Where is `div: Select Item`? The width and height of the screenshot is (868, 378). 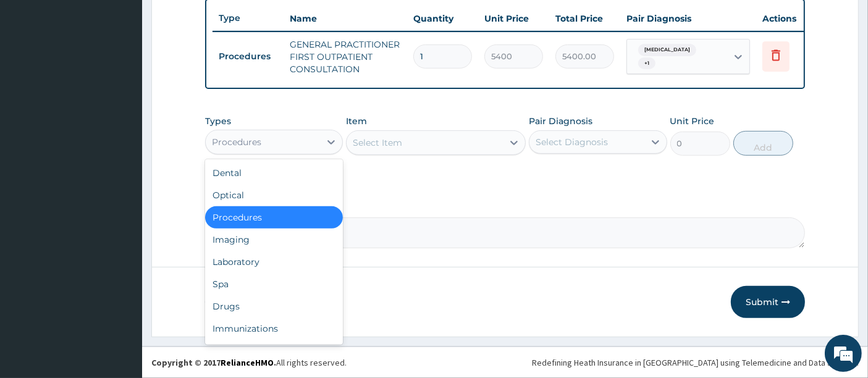
div: Select Item is located at coordinates (377, 142).